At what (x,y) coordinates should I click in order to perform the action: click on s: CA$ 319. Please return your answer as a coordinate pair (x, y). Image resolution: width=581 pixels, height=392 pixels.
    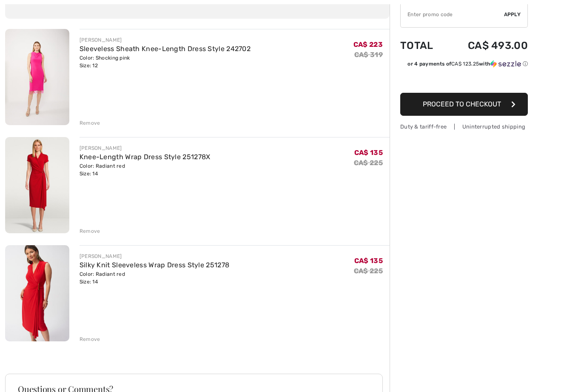
    Looking at the image, I should click on (368, 55).